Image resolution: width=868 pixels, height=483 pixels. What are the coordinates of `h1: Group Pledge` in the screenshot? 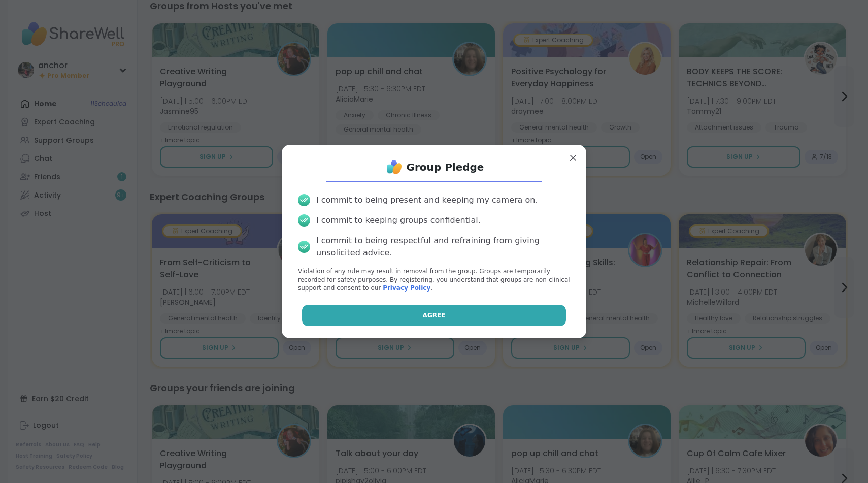 It's located at (445, 167).